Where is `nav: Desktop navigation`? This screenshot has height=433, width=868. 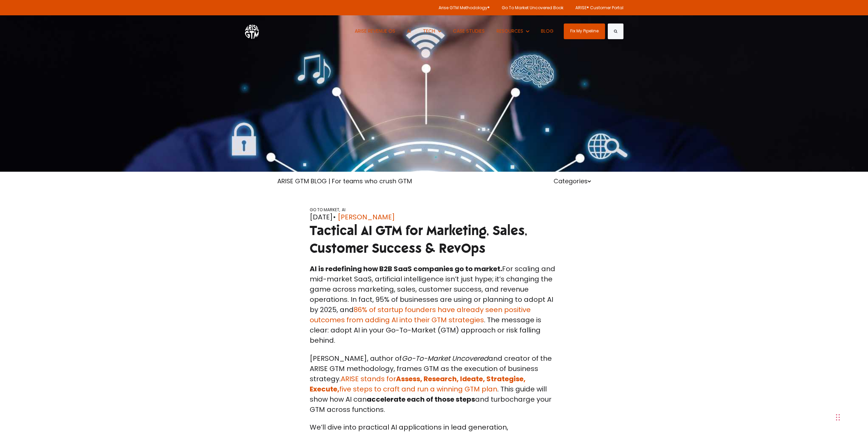
nav: Desktop navigation is located at coordinates (454, 31).